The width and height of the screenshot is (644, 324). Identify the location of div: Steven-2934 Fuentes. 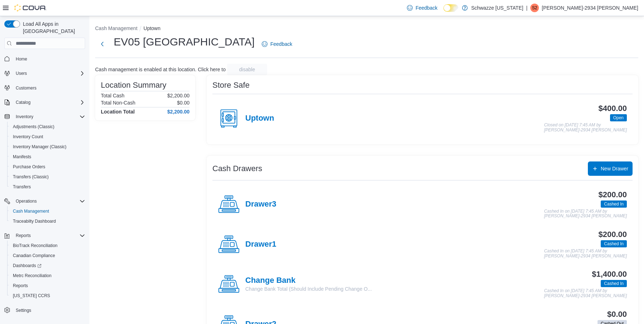
(534, 8).